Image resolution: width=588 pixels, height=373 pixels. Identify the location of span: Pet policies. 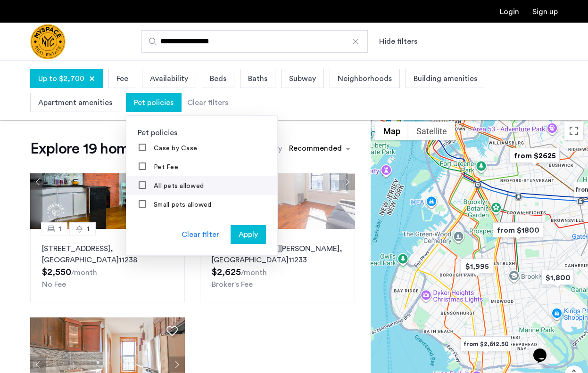
(153, 103).